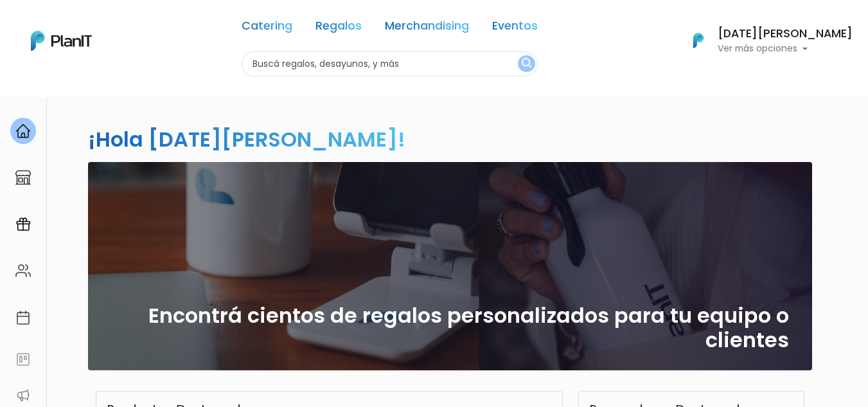  What do you see at coordinates (23, 270) in the screenshot?
I see `img: people-662611757002400ad9ed0e3c099ab2801c6687ba6c219adb57efc949bc21e19d.svg` at bounding box center [23, 270].